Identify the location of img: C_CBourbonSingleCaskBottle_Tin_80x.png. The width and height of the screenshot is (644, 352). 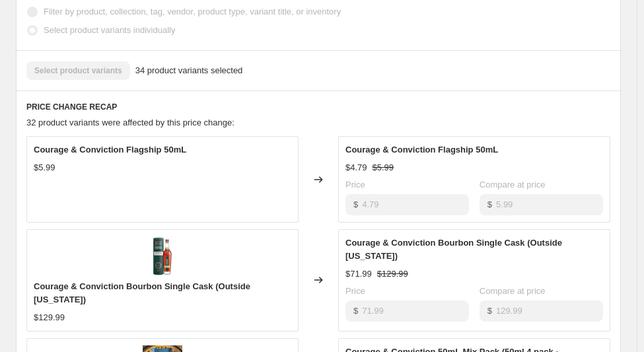
(162, 256).